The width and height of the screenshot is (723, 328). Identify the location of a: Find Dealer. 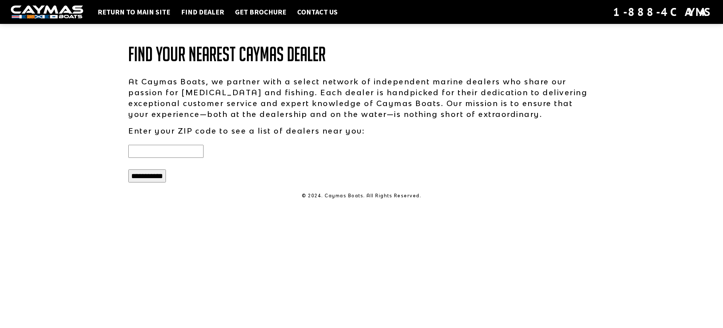
(203, 12).